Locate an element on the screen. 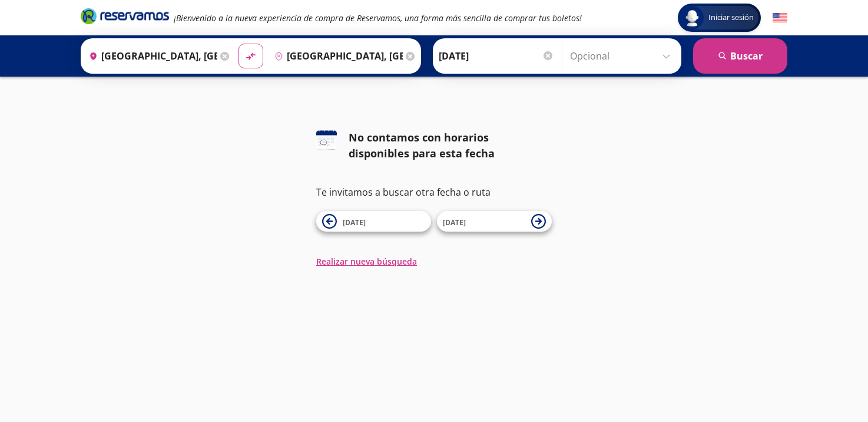  em: ¡Bienvenido a la nueva experiencia de compra de Reservamos, una forma más sencilla de comprar tus... is located at coordinates (377, 18).